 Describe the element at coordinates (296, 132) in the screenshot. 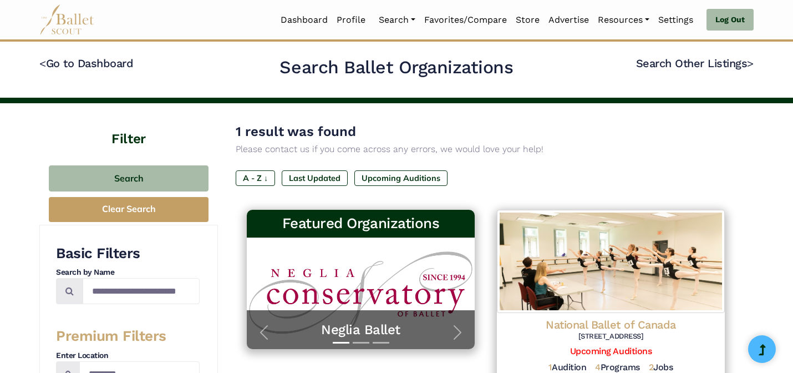

I see `span: 1 result was found` at that location.